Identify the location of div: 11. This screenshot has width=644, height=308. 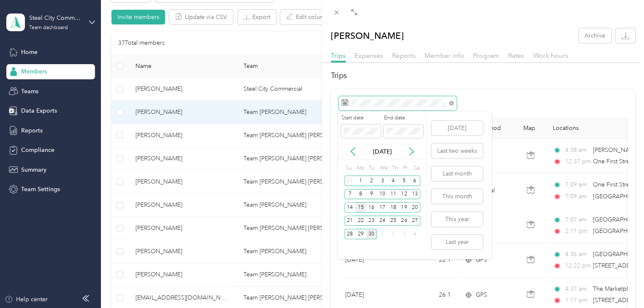
(393, 194).